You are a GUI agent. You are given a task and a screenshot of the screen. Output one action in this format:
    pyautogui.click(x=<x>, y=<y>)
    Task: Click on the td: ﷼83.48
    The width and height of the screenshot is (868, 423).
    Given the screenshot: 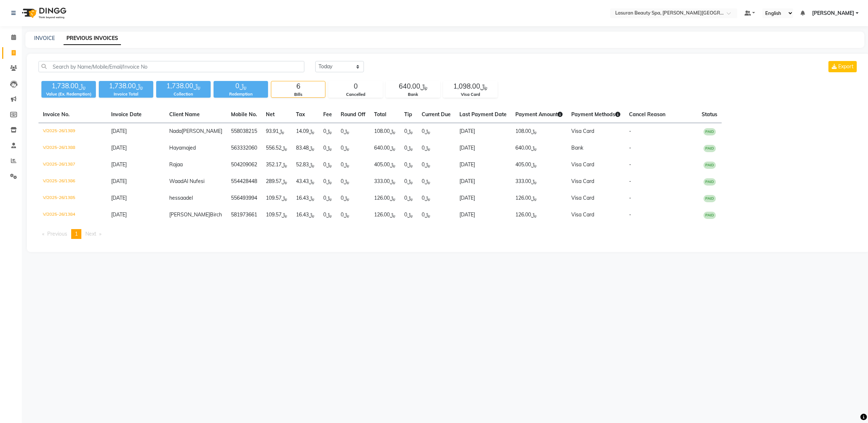 What is the action you would take?
    pyautogui.click(x=305, y=148)
    